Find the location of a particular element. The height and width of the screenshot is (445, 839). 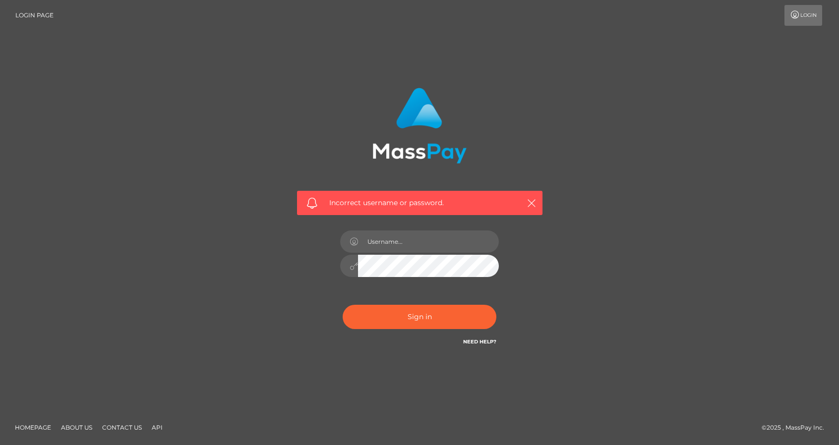

a: Login is located at coordinates (804, 15).